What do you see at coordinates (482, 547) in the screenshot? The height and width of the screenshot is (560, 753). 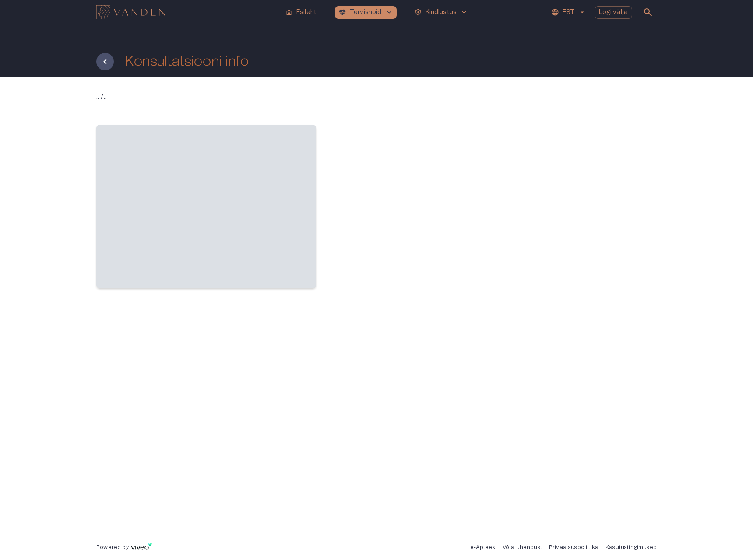 I see `a: e-Apteek` at bounding box center [482, 547].